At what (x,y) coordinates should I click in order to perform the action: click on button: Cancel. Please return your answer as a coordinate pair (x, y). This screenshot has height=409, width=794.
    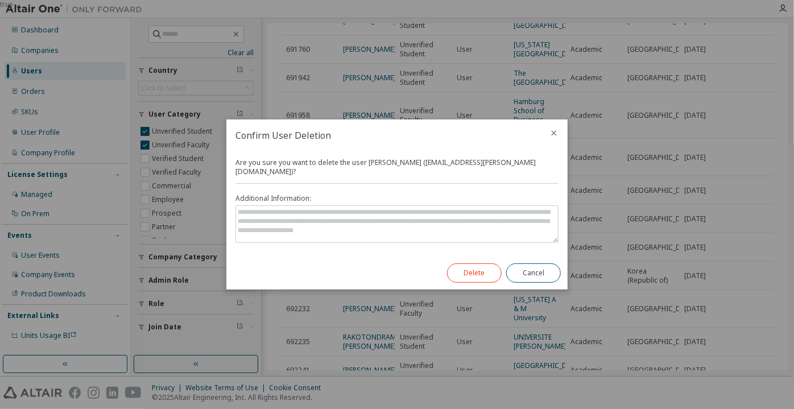
    Looking at the image, I should click on (533, 273).